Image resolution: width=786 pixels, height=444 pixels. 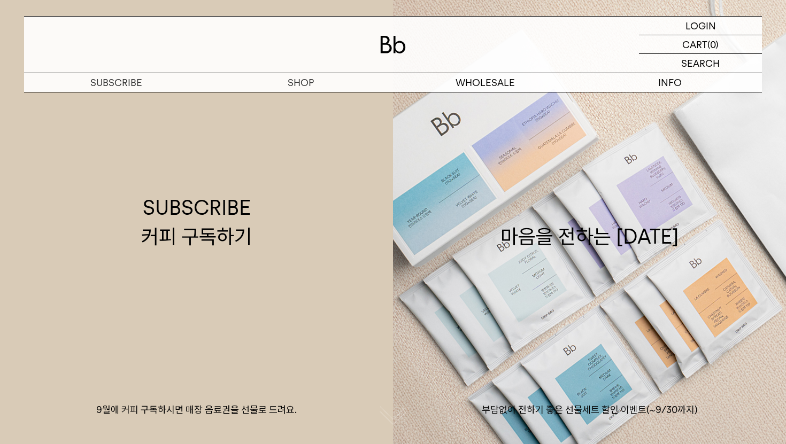 I want to click on a: SHOP, so click(x=300, y=82).